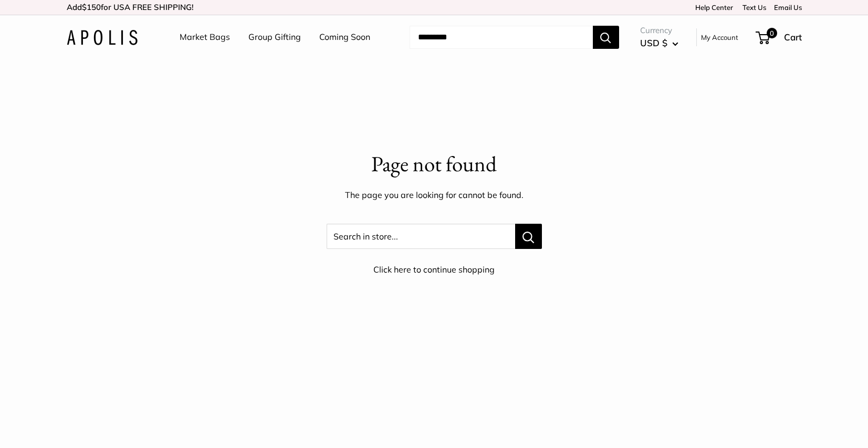 The width and height of the screenshot is (868, 448). Describe the element at coordinates (434, 196) in the screenshot. I see `p: The page you are looking for cannot be found.` at that location.